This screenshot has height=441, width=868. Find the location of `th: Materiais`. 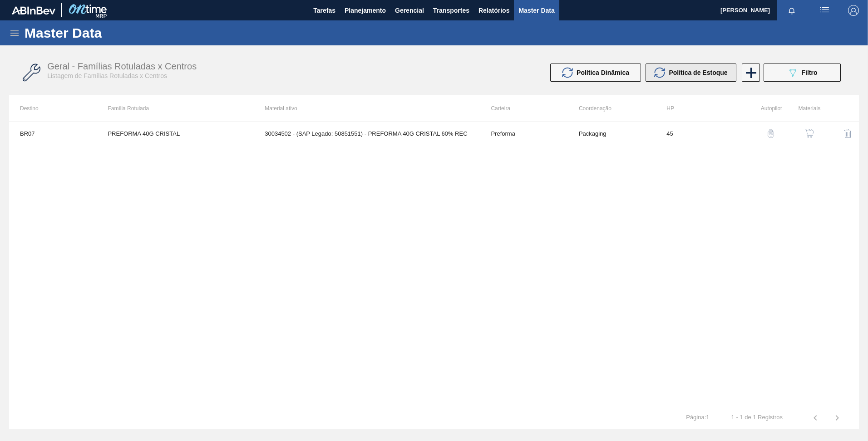

th: Materiais is located at coordinates (801, 109).